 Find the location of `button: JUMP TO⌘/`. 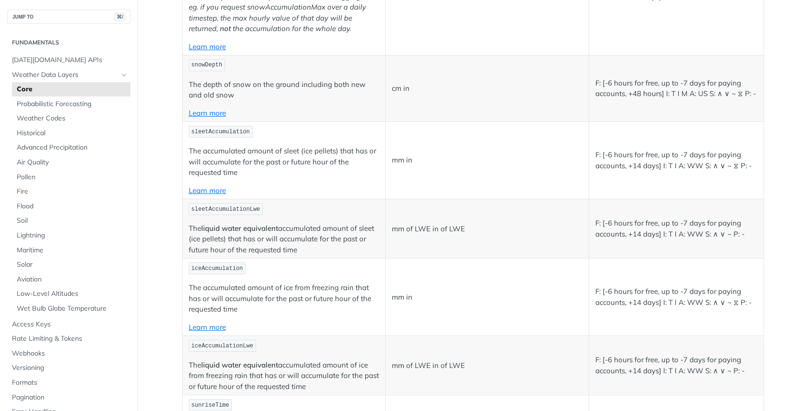

button: JUMP TO⌘/ is located at coordinates (69, 17).